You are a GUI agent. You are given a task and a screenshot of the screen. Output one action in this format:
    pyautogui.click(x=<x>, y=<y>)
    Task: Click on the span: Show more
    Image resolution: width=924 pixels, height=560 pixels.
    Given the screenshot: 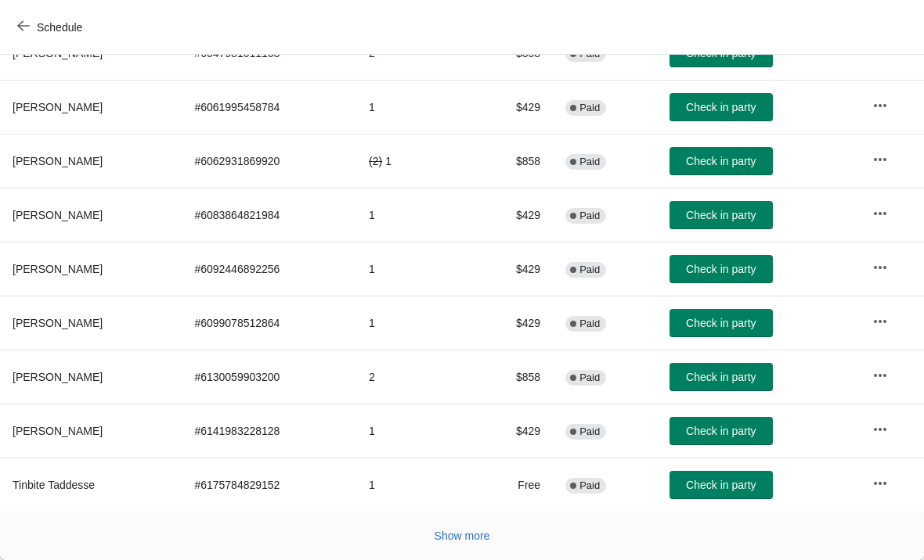 What is the action you would take?
    pyautogui.click(x=462, y=536)
    